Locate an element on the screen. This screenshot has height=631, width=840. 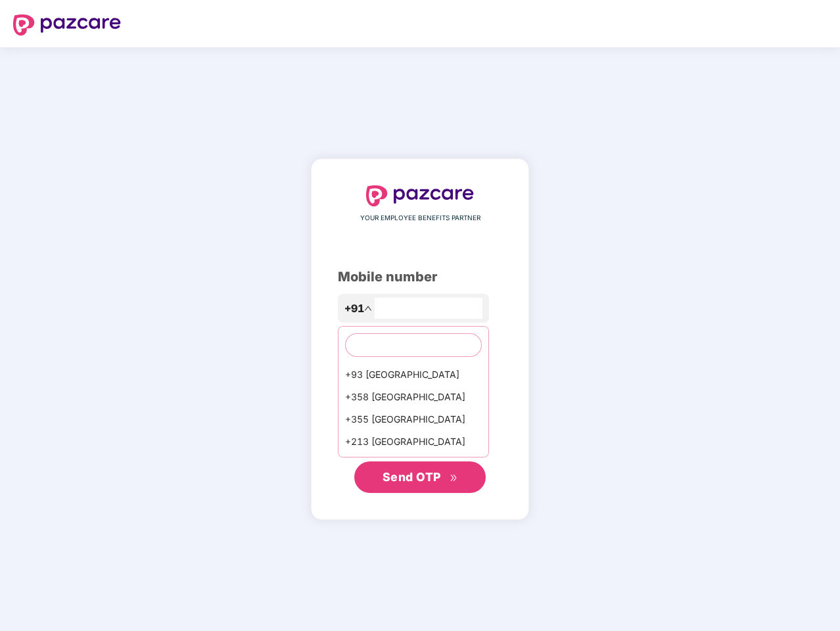
span: YOUR EMPLOYEE BENEFITS PARTNER is located at coordinates (420, 218).